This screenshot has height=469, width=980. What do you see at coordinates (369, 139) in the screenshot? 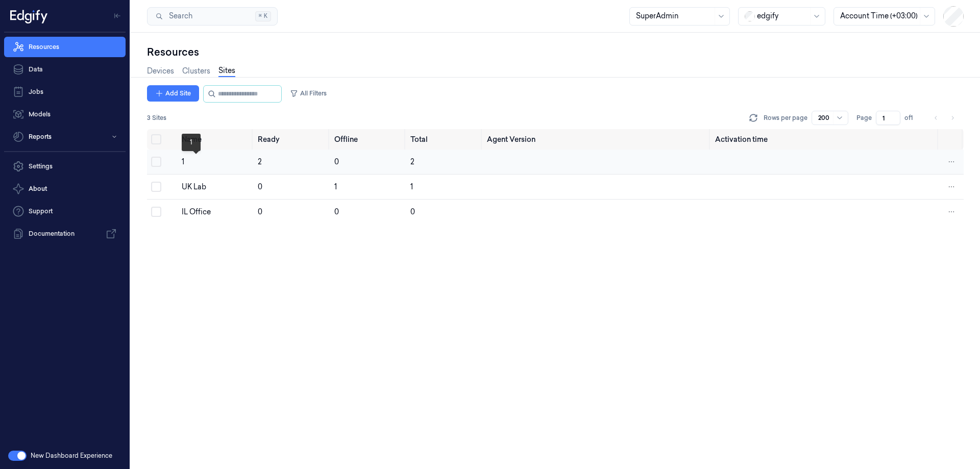
I see `th: Offline` at bounding box center [369, 139].